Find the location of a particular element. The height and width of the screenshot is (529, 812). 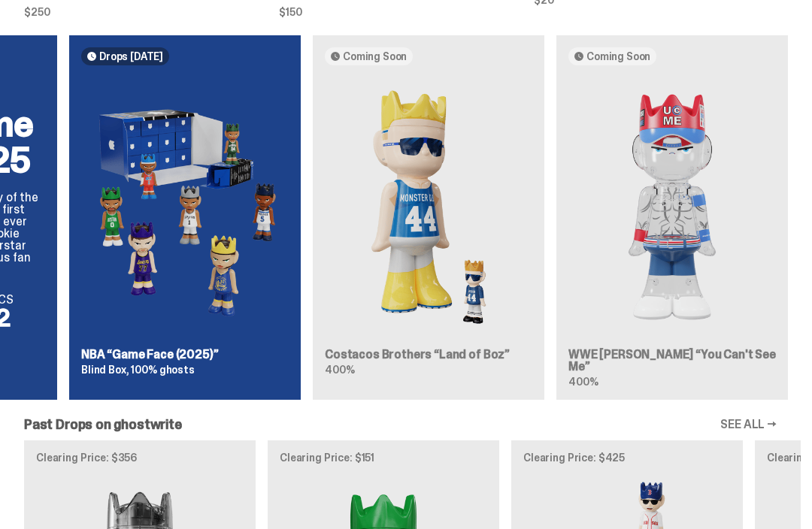

p: Clearing Price: $151 is located at coordinates (384, 458).